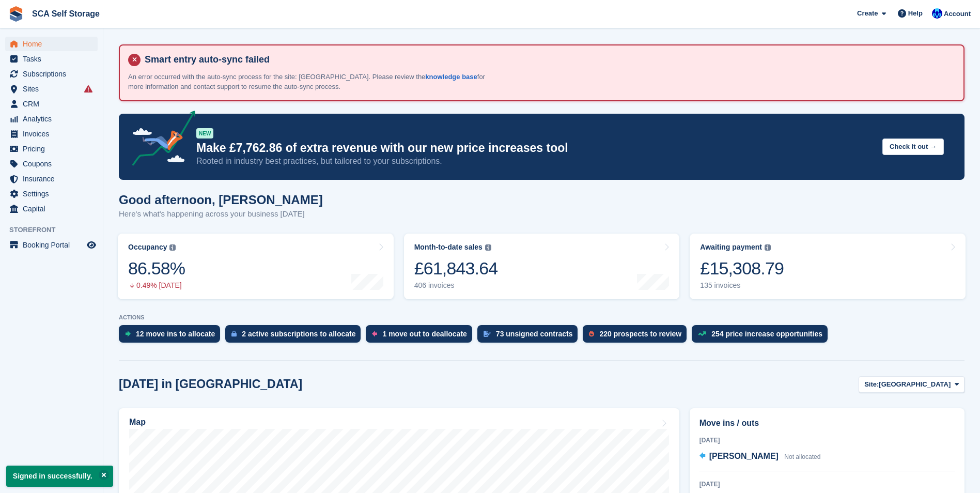  Describe the element at coordinates (487, 334) in the screenshot. I see `img: contract_signature_icon-13c848040528278c33f63329250d36e43548de30e8caae1d1a13099fd9432cc5.svg` at that location.